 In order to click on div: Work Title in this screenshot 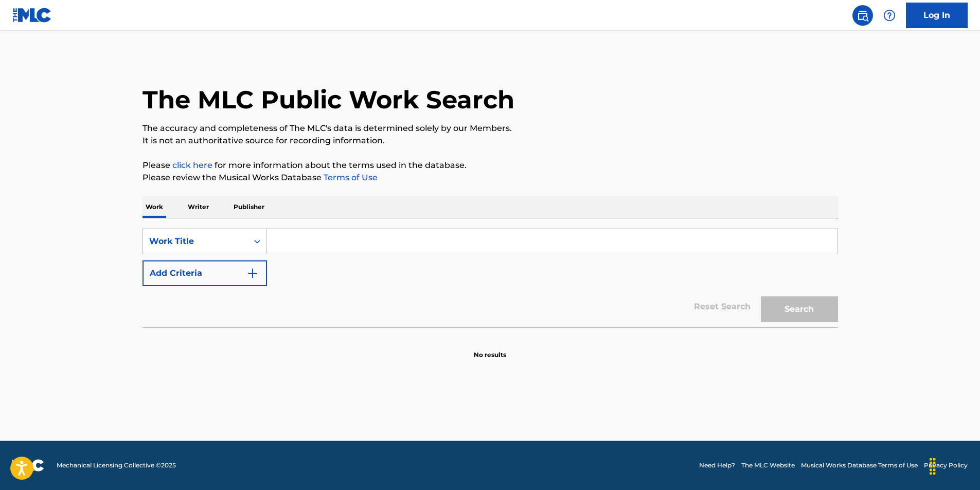, I will do `click(195, 242)`.